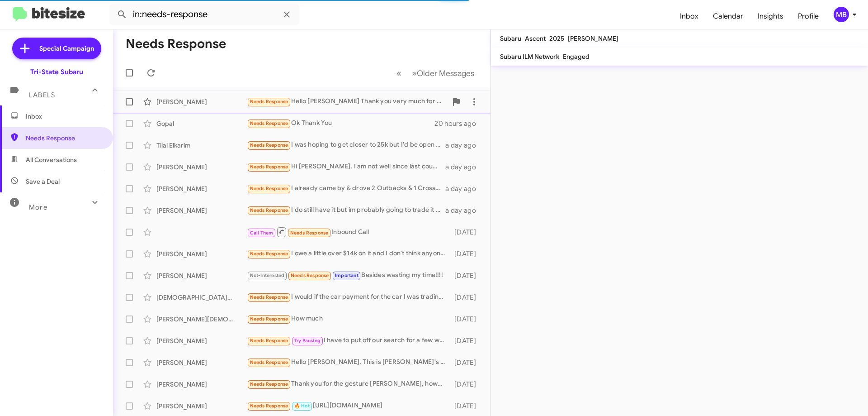 The width and height of the screenshot is (868, 416). Describe the element at coordinates (771, 16) in the screenshot. I see `a: Insights` at that location.